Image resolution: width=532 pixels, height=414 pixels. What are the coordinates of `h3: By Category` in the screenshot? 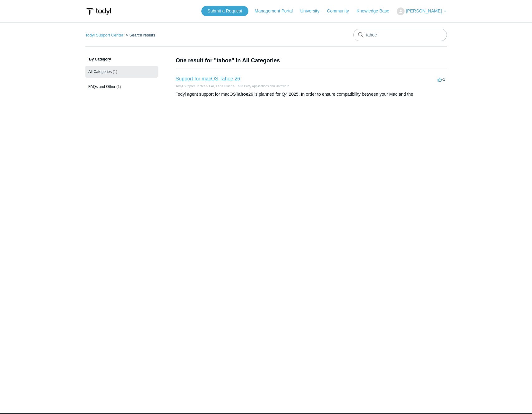 It's located at (122, 59).